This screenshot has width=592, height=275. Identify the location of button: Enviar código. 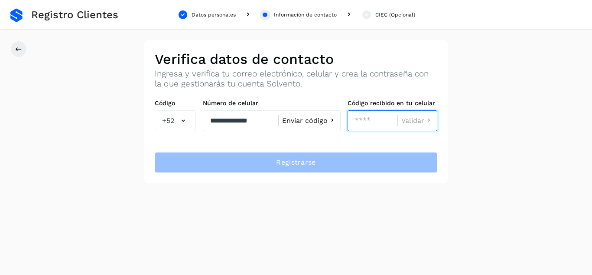
(310, 120).